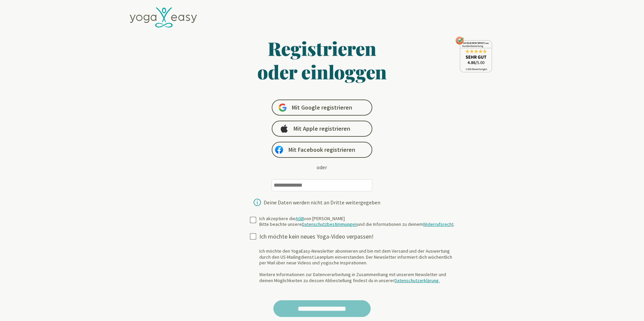  Describe the element at coordinates (322, 60) in the screenshot. I see `h1: Registrieren oder einloggen` at that location.